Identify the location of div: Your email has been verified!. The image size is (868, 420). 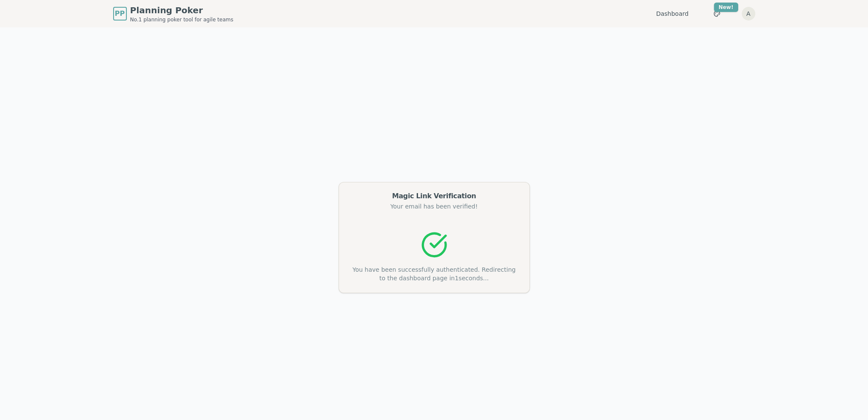
(434, 206).